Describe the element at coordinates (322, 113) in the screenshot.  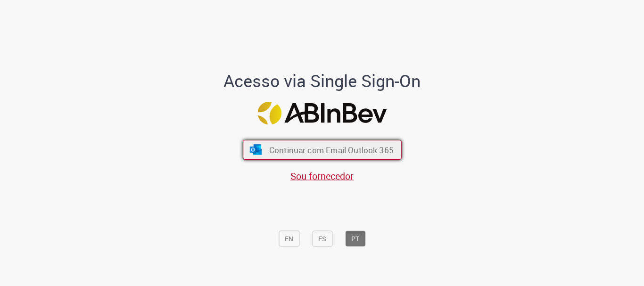
I see `img: Logo ABInBev` at that location.